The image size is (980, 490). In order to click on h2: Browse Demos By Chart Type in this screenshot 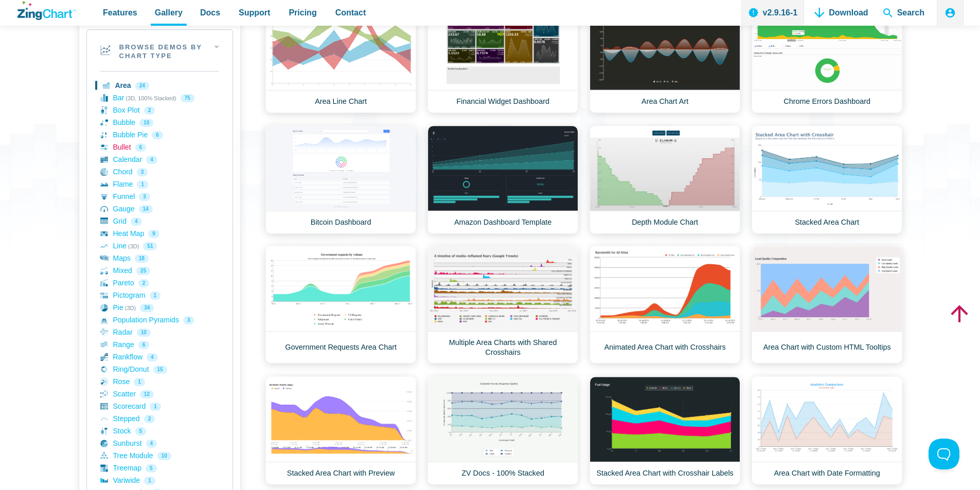, I will do `click(160, 50)`.